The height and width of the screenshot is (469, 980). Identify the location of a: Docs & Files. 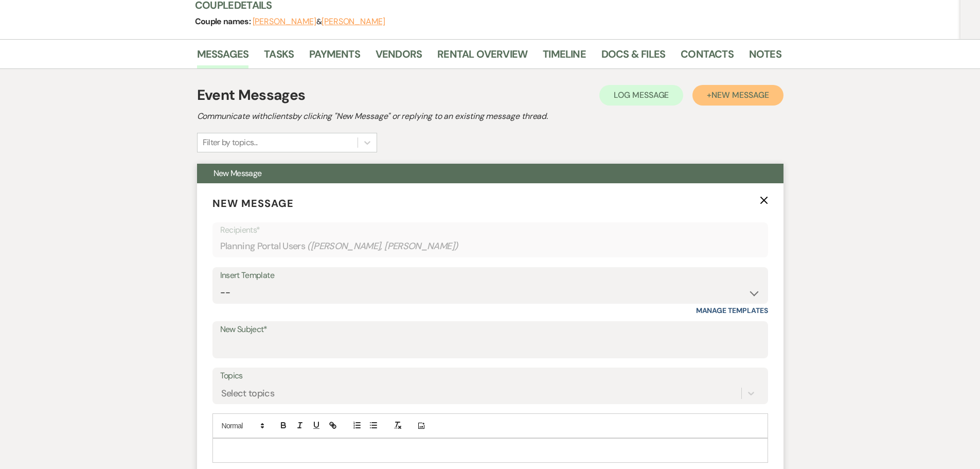
(634, 58).